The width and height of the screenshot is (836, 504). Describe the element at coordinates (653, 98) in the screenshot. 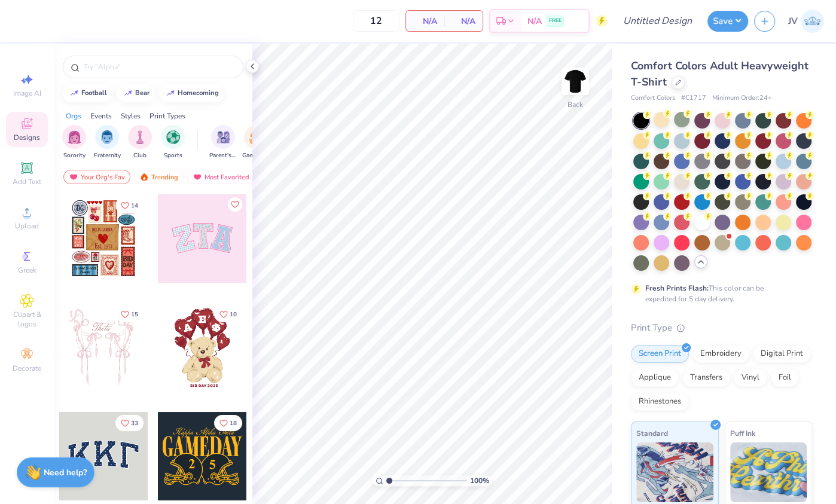

I see `span: Comfort Colors` at that location.